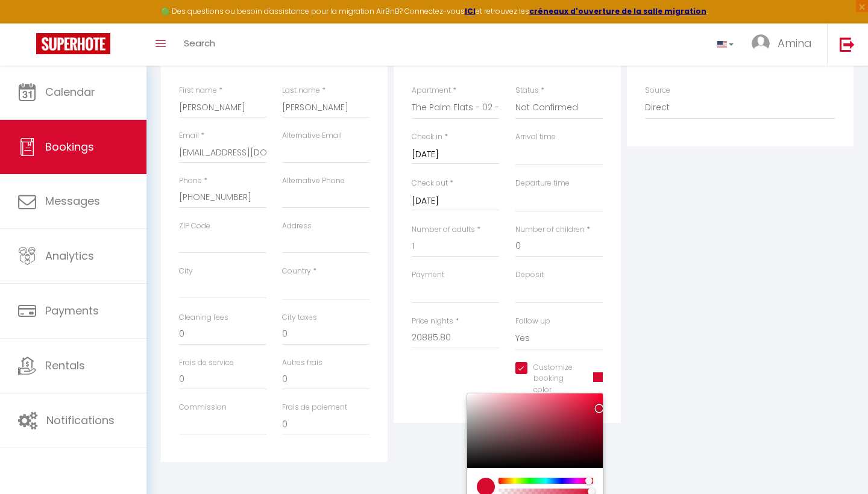  I want to click on label: Source, so click(658, 90).